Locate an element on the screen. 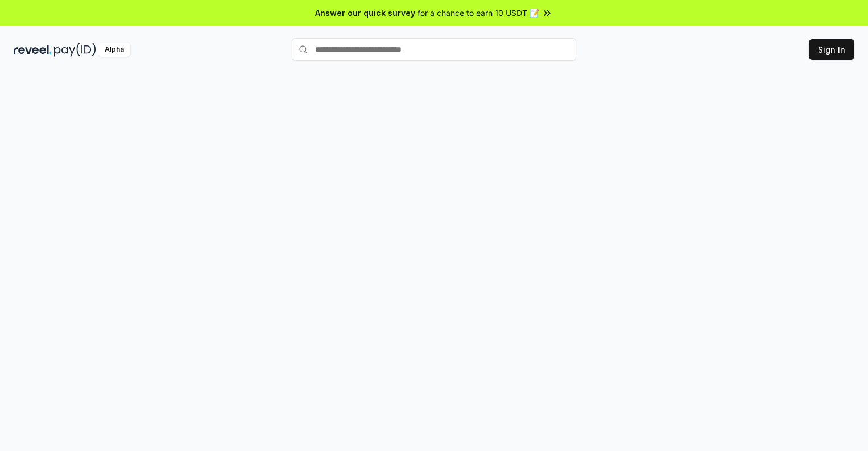  span: for a chance to earn 10 USDT 📝 is located at coordinates (478, 12).